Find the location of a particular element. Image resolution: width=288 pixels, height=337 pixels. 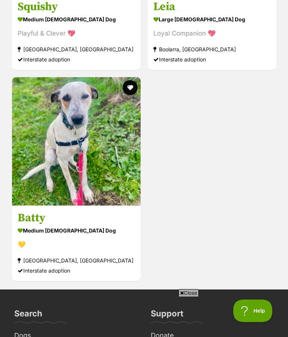

div: Loyal Companion 💖 is located at coordinates (212, 33).